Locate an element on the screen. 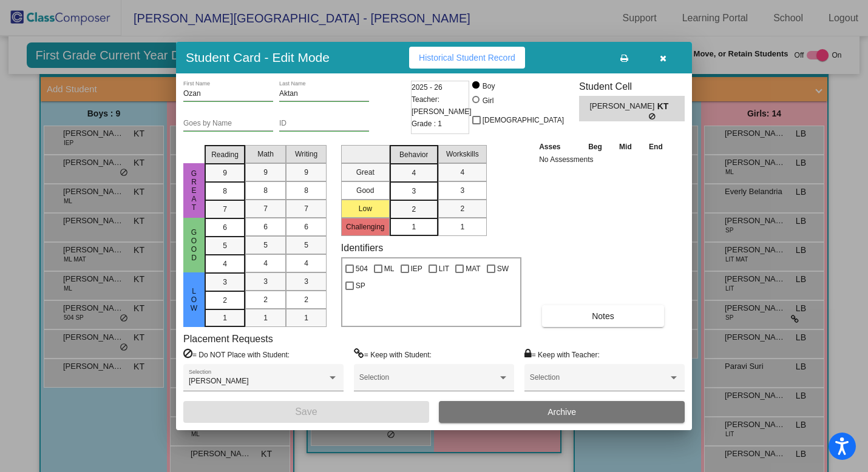  span: ML is located at coordinates (390, 269).